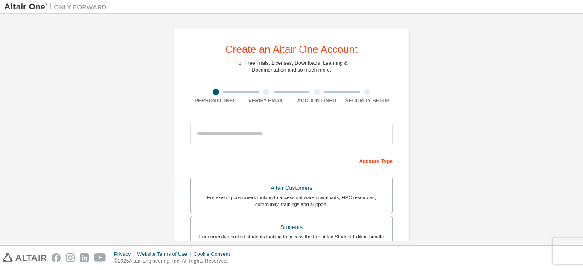 The image size is (583, 270). What do you see at coordinates (292, 50) in the screenshot?
I see `div: Create an Altair One Account` at bounding box center [292, 50].